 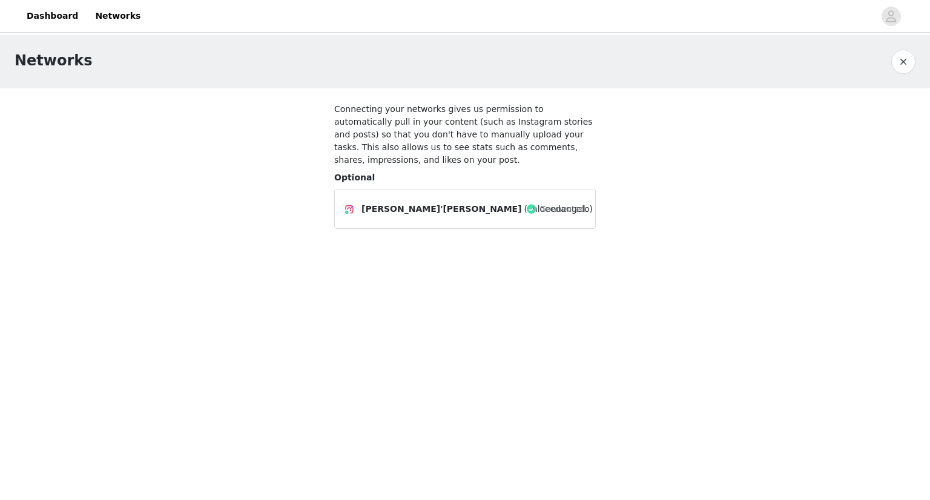 What do you see at coordinates (52, 16) in the screenshot?
I see `a: Dashboard` at bounding box center [52, 16].